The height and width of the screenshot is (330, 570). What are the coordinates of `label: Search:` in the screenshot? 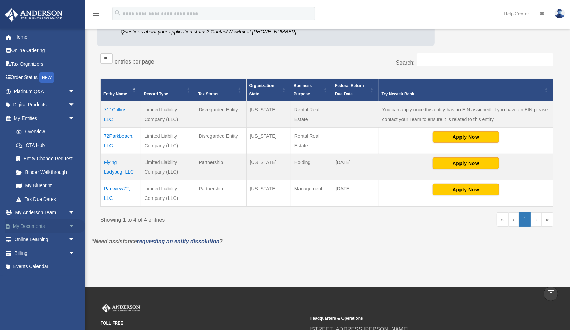 It's located at (405, 62).